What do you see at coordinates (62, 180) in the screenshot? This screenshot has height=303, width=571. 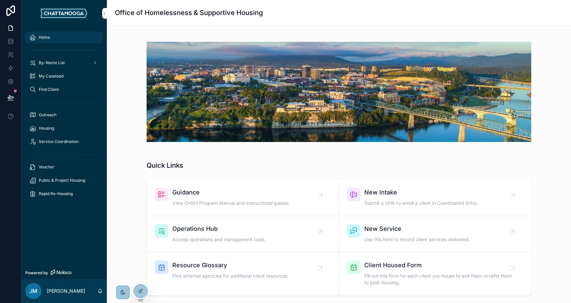 I see `span: Public & Project Housing` at bounding box center [62, 180].